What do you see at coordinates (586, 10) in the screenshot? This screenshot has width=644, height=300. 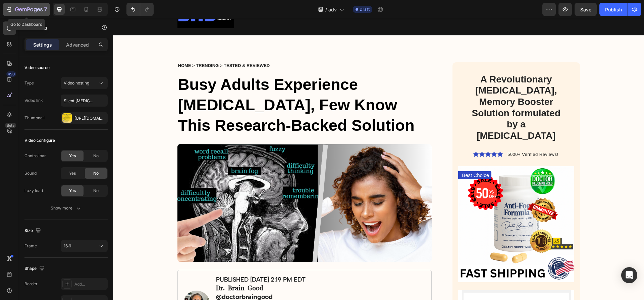 I see `span: Save` at bounding box center [586, 10].